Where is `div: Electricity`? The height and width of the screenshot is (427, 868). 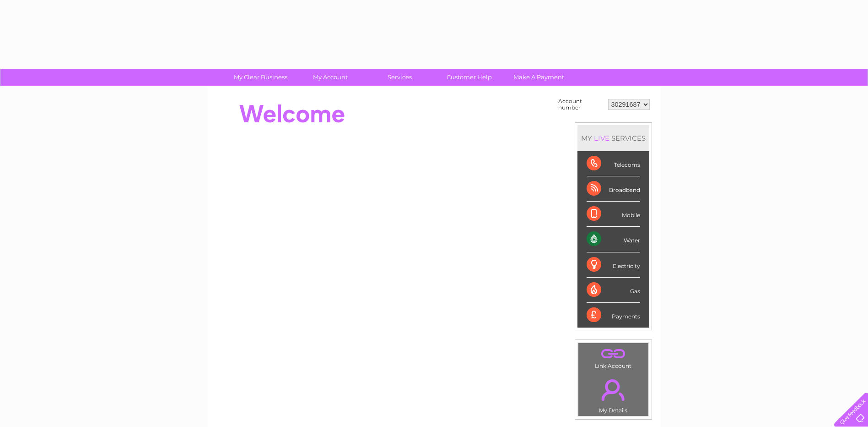 div: Electricity is located at coordinates (613, 265).